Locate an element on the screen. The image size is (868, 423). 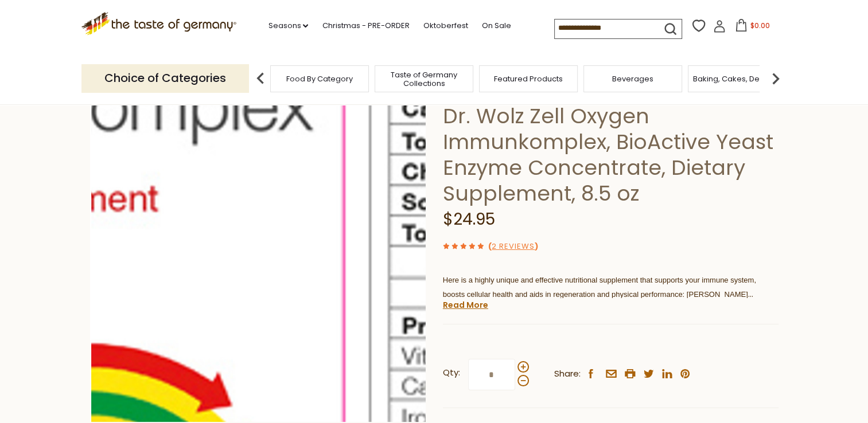
a: Baking, Cakes, Desserts is located at coordinates (737, 78).